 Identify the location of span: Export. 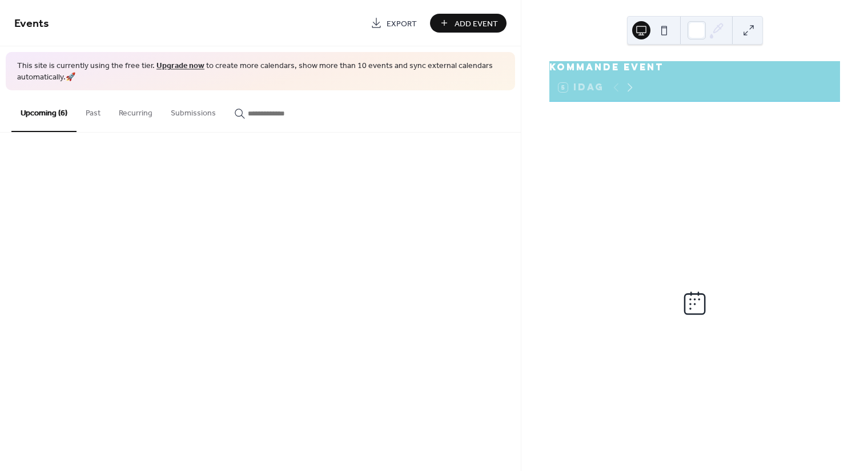
(401, 24).